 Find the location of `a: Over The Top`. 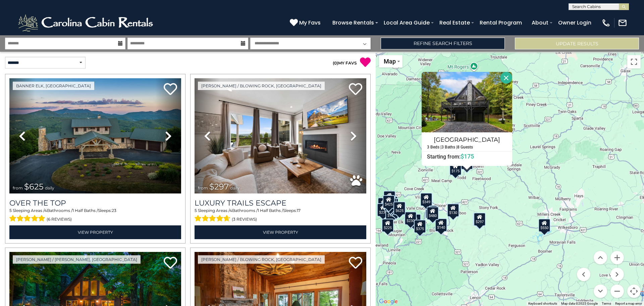

a: Over The Top is located at coordinates (95, 203).